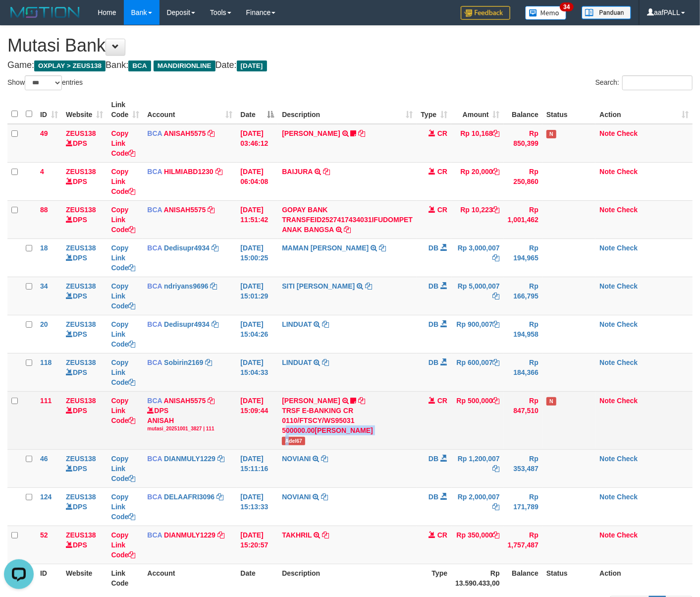 This screenshot has height=597, width=700. Describe the element at coordinates (496, 133) in the screenshot. I see `a: Copy Rp 10,168 to clipboard` at that location.